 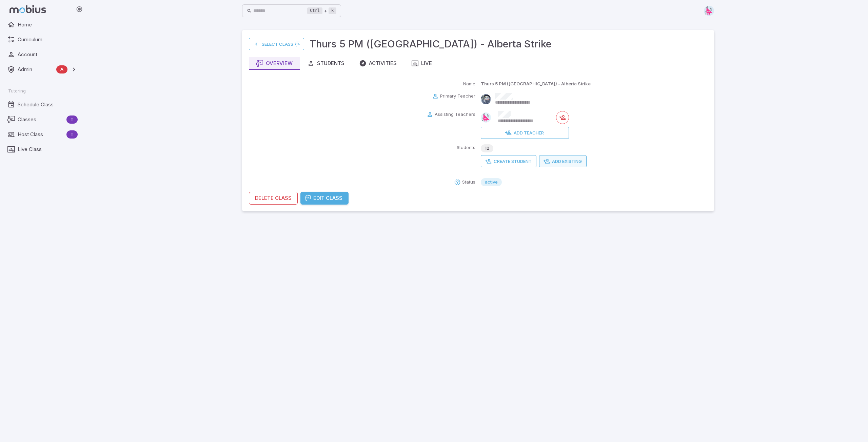 What do you see at coordinates (273, 198) in the screenshot?
I see `button: Delete Class` at bounding box center [273, 198].